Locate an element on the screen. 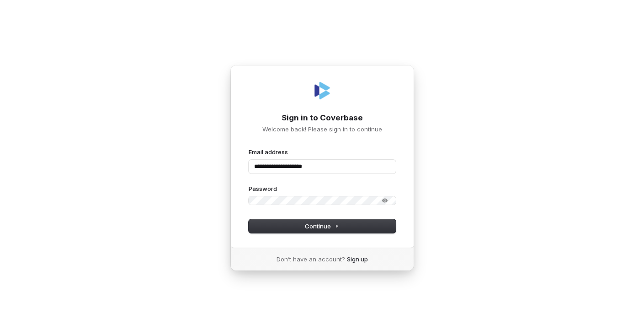 This screenshot has height=336, width=644. span: Don’t have an account? is located at coordinates (311, 259).